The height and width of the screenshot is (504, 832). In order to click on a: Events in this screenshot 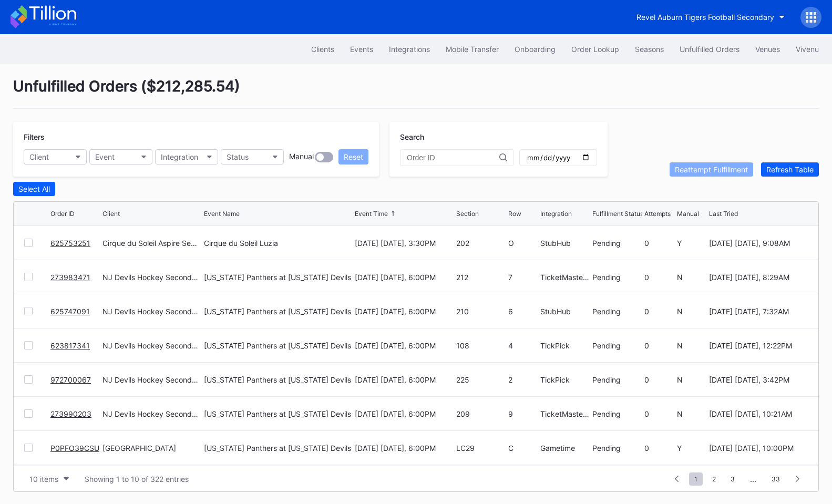, I will do `click(362, 48)`.